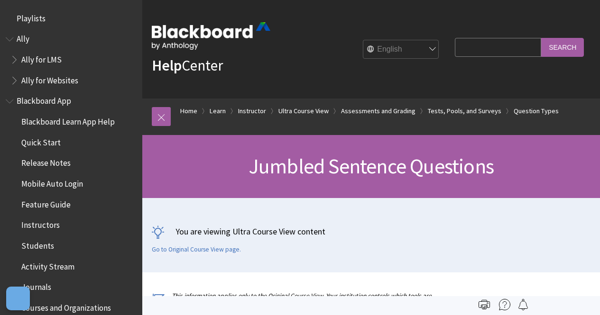  What do you see at coordinates (36, 286) in the screenshot?
I see `span: Journals` at bounding box center [36, 286].